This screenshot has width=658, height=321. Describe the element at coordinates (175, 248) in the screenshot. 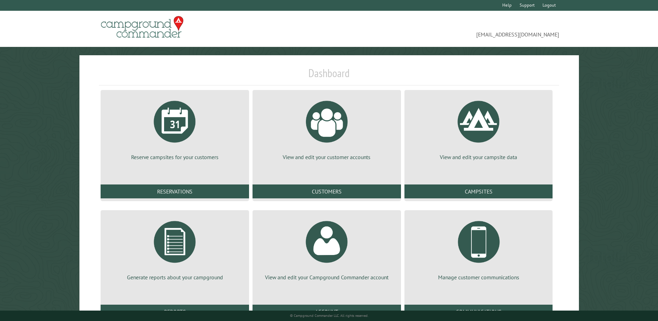

I see `a: Generate reports about your campground` at that location.